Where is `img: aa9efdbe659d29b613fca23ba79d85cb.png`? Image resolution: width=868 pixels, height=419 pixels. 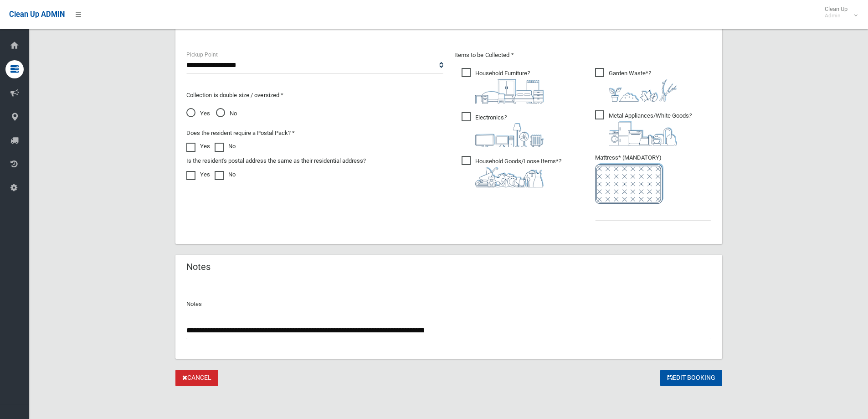
img: aa9efdbe659d29b613fca23ba79d85cb.png is located at coordinates (509, 91).